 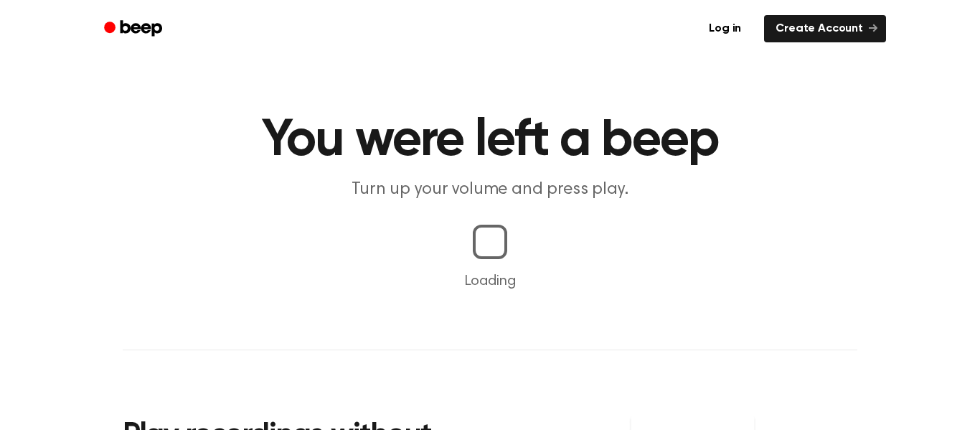 What do you see at coordinates (725, 29) in the screenshot?
I see `a: Log in` at bounding box center [725, 29].